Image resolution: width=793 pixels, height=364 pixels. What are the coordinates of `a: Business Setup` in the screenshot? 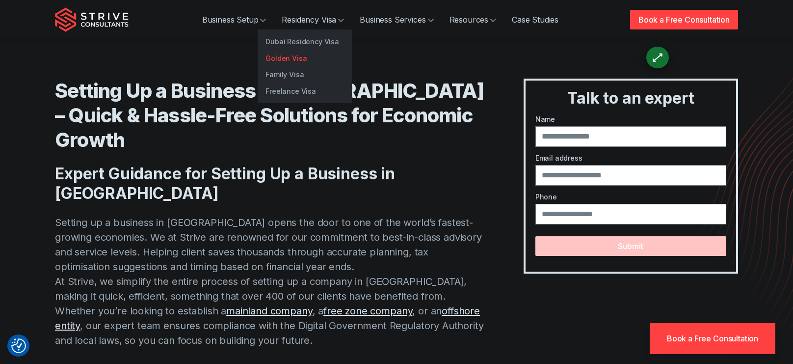 It's located at (234, 20).